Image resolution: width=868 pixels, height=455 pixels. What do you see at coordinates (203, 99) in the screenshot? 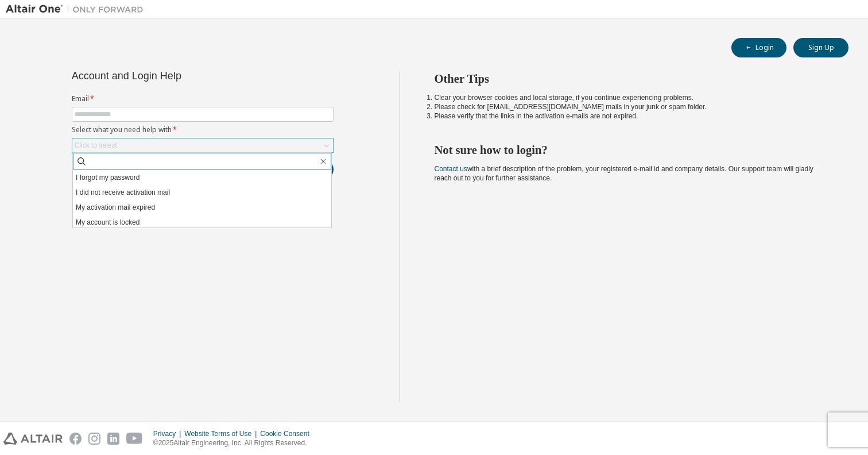
I see `label: Email` at bounding box center [203, 99].